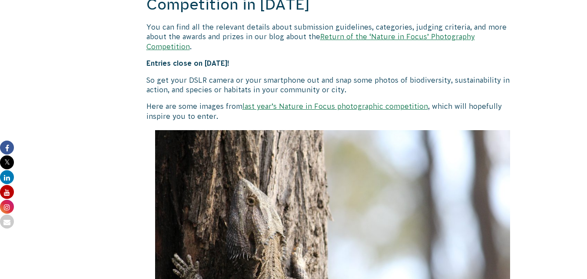 This screenshot has width=587, height=279. Describe the element at coordinates (333, 37) in the screenshot. I see `p: You can find all the relevant details about submission guidelines, categories, judging criteria, ...` at that location.